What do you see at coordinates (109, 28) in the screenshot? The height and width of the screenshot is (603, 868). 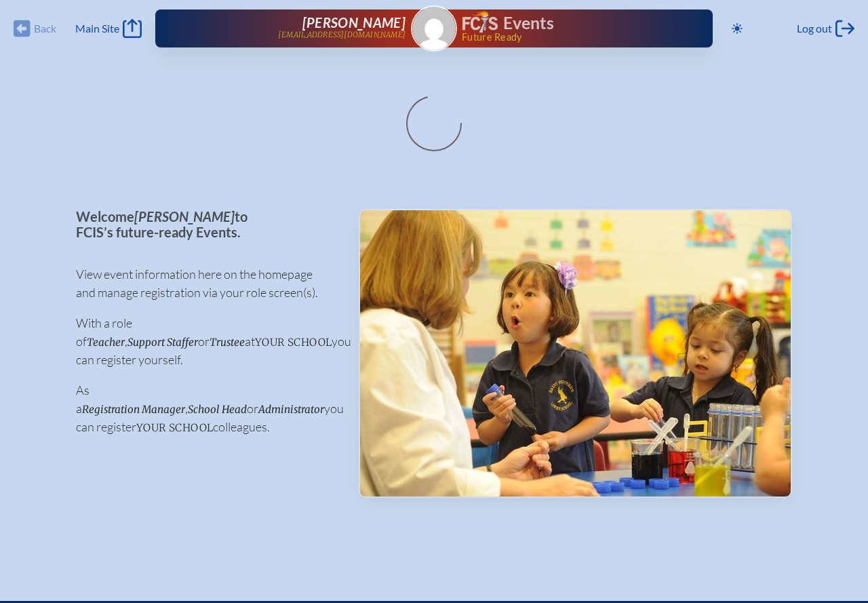 I see `a: Main Site` at bounding box center [109, 28].